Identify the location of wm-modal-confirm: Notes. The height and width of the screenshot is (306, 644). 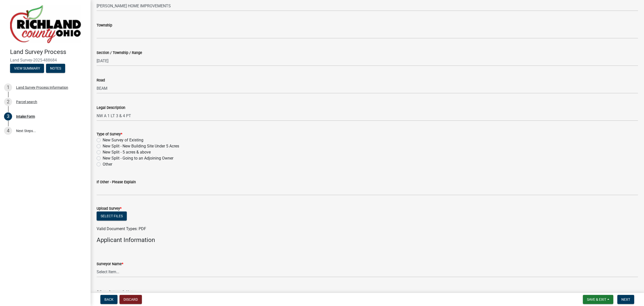
(56, 69).